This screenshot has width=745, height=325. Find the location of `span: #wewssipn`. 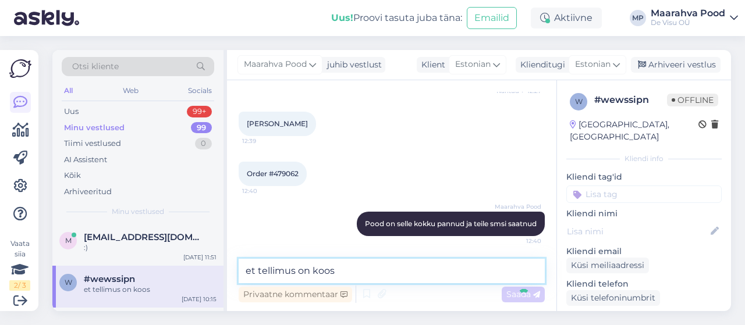

span: #wewssipn is located at coordinates (109, 279).